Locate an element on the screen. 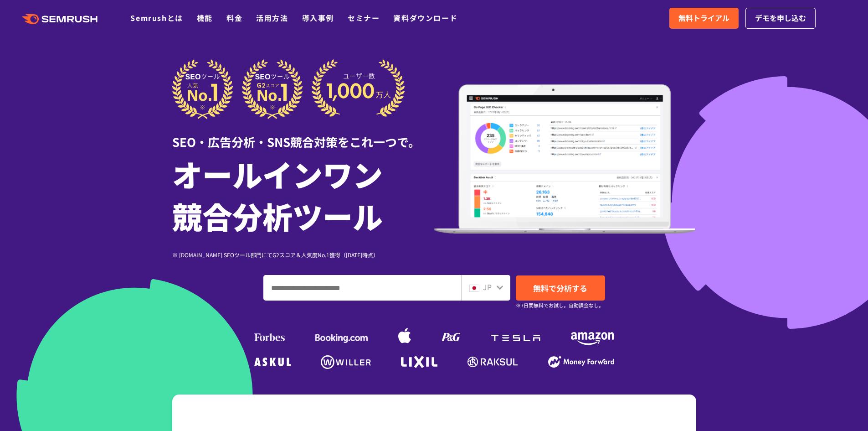 The width and height of the screenshot is (868, 431). a: 無料で分析する is located at coordinates (561, 288).